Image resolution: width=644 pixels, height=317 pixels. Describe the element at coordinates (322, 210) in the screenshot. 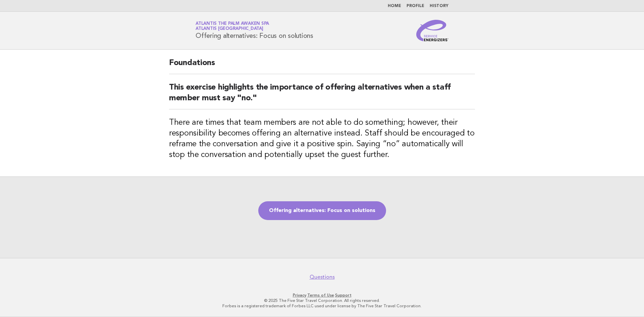

I see `a: Offering alternatives: Focus on solutions` at that location.